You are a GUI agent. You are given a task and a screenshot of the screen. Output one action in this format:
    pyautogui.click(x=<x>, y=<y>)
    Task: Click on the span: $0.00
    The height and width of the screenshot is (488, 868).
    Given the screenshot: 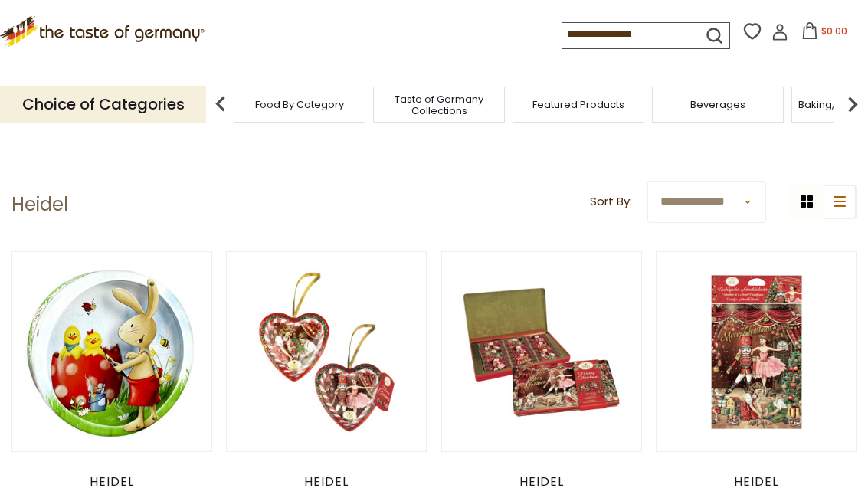 What is the action you would take?
    pyautogui.click(x=834, y=30)
    